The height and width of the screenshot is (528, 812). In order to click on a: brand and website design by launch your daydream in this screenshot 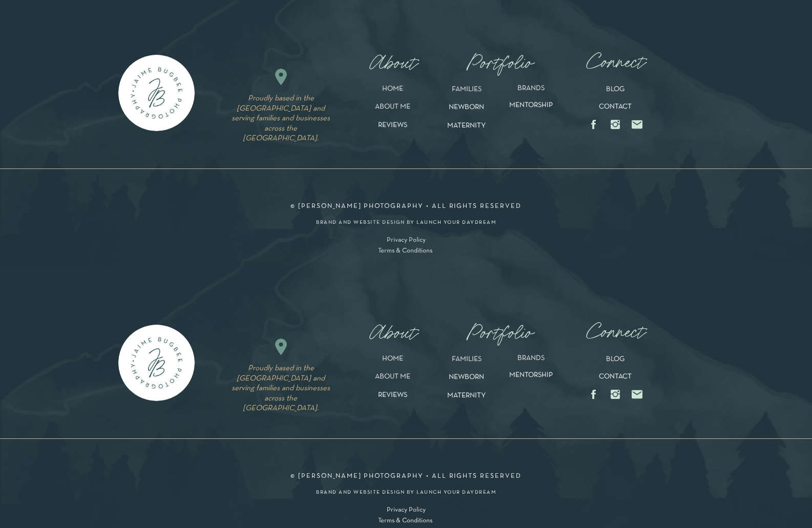, I will do `click(406, 493)`.